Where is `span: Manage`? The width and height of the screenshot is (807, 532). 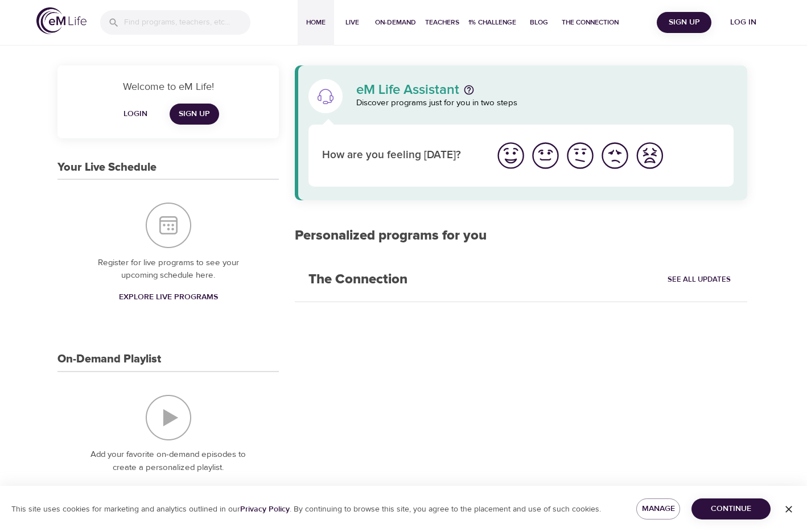
span: Manage is located at coordinates (659, 509).